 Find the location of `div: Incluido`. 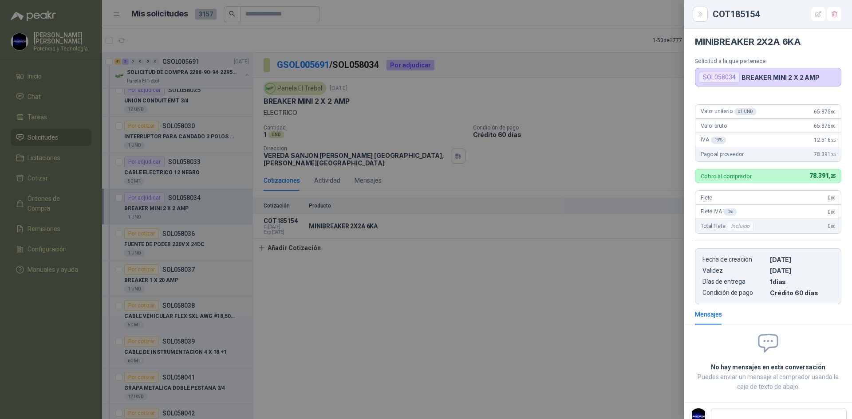

div: Incluido is located at coordinates (740, 226).